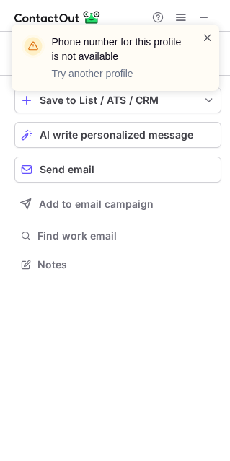 The image size is (230, 461). What do you see at coordinates (67, 170) in the screenshot?
I see `span: Send email` at bounding box center [67, 170].